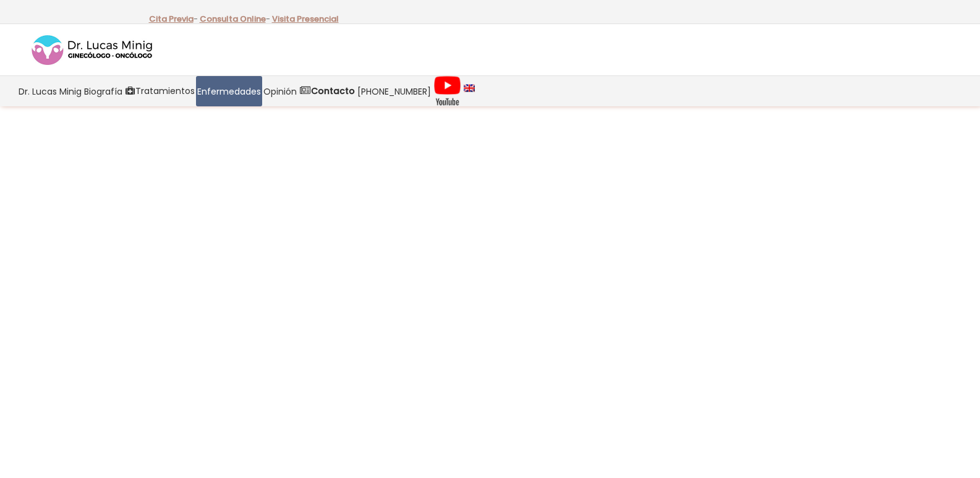 Image resolution: width=980 pixels, height=478 pixels. I want to click on a: Contacto, so click(327, 91).